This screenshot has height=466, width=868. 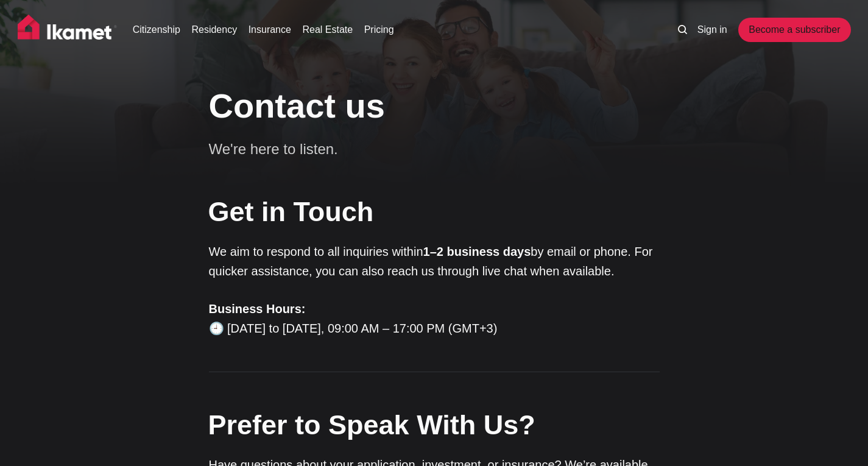 I want to click on a: Real Estate, so click(x=327, y=30).